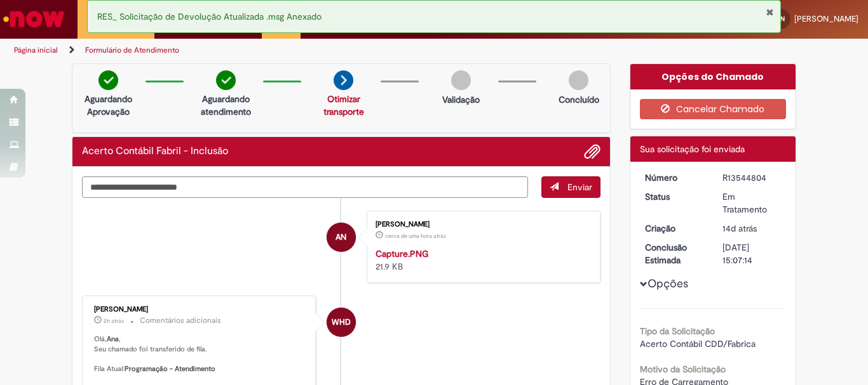  I want to click on button: Cancelar Chamado, so click(712, 109).